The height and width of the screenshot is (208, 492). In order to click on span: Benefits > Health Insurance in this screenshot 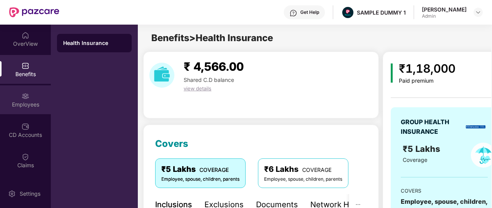, I will do `click(212, 38)`.